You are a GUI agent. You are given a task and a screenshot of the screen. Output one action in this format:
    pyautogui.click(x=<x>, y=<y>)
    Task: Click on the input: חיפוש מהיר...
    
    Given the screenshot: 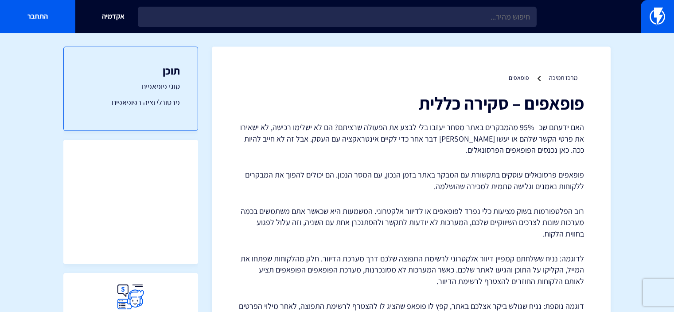 What is the action you would take?
    pyautogui.click(x=337, y=17)
    